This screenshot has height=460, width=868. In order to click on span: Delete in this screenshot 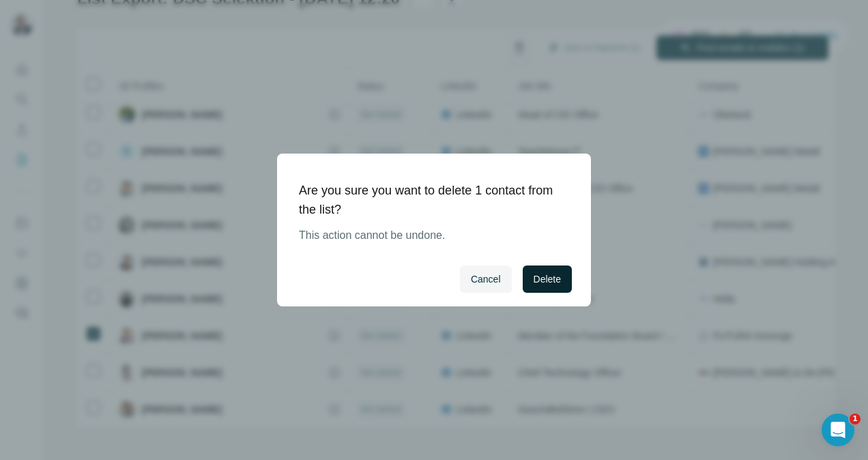, I will do `click(547, 280)`.